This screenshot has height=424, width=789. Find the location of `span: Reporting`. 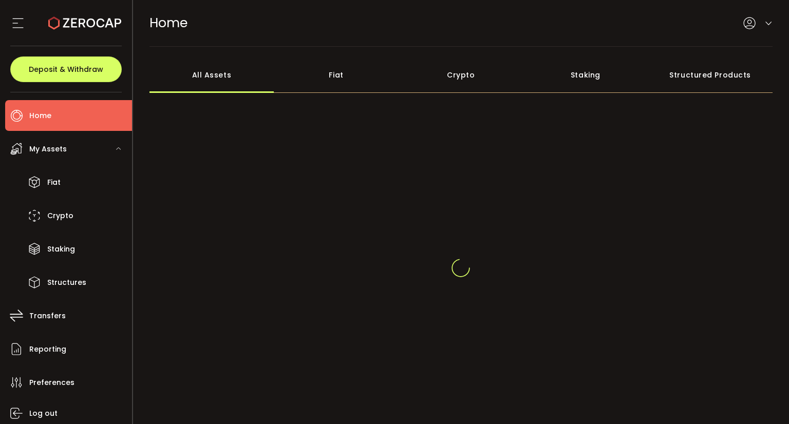

span: Reporting is located at coordinates (48, 349).